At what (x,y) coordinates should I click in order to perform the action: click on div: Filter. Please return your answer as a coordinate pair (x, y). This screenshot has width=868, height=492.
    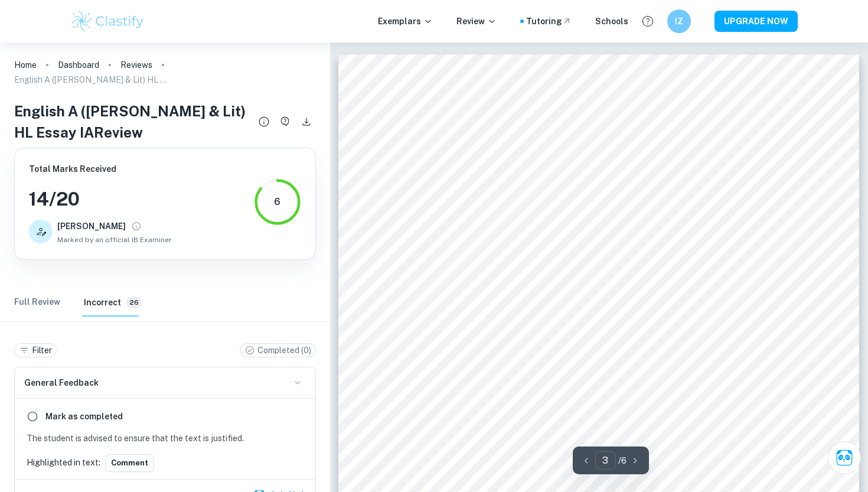
    Looking at the image, I should click on (35, 350).